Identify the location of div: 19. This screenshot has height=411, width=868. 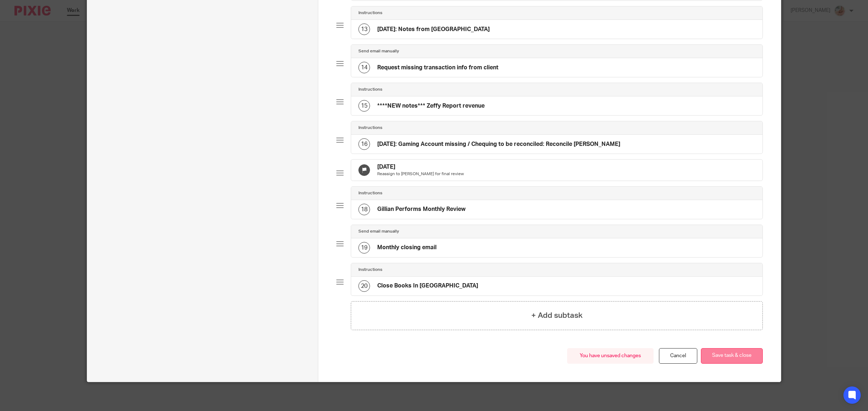
(364, 248).